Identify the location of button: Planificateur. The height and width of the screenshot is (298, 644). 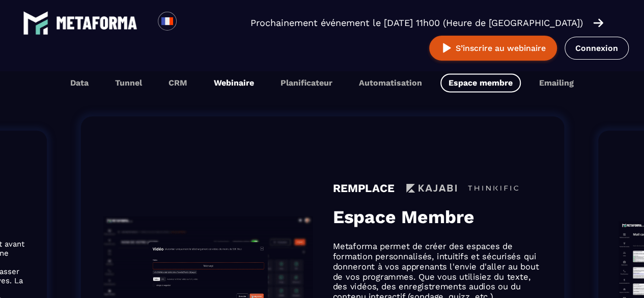
(306, 82).